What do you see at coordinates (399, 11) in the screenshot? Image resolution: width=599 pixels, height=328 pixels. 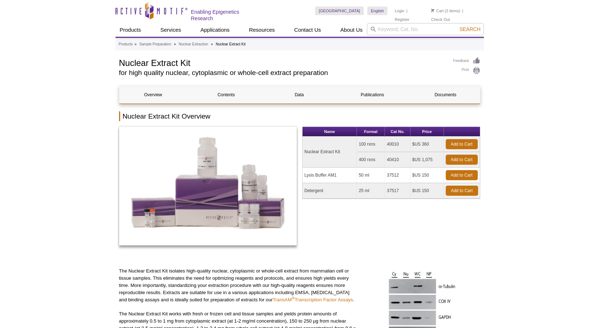 I see `a: Login` at bounding box center [399, 11].